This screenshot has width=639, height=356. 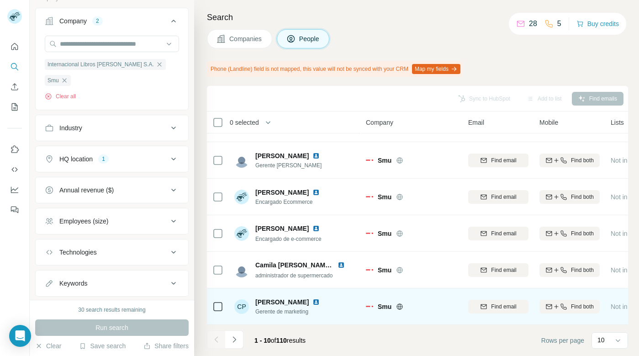 I want to click on p: 28, so click(x=533, y=24).